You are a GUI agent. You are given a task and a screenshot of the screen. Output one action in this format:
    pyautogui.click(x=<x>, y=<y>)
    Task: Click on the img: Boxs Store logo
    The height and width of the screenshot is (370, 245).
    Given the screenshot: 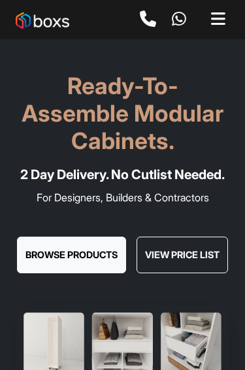 What is the action you would take?
    pyautogui.click(x=42, y=20)
    